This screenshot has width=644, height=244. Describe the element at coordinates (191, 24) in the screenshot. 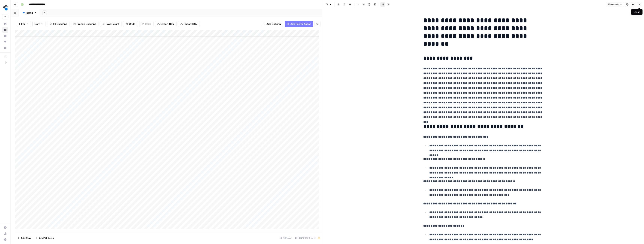

I see `span: Import CSV` at that location.